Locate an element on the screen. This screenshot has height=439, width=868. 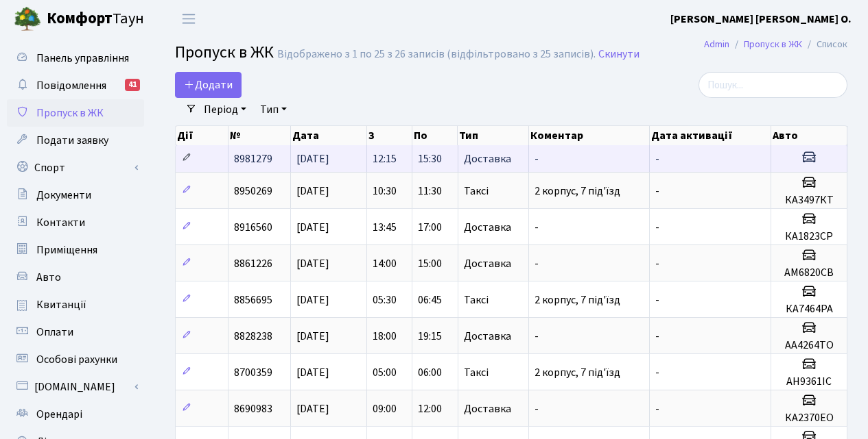
a: Спорт is located at coordinates (76, 168).